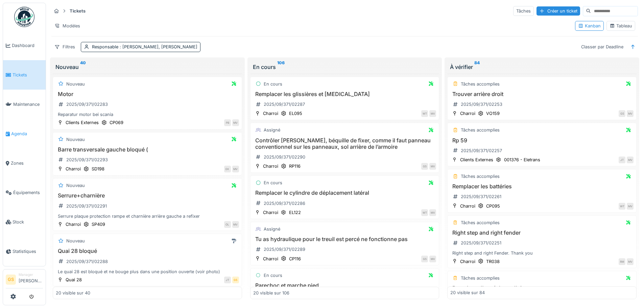  I want to click on div: Tableau, so click(621, 26).